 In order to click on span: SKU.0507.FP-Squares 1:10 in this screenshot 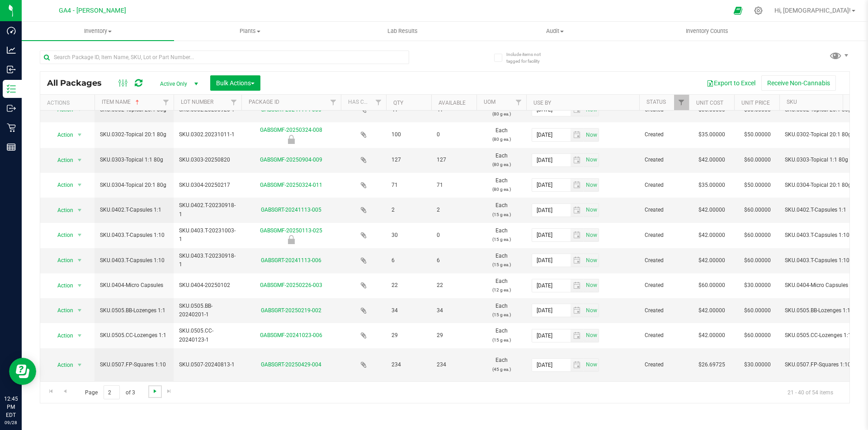, I will do `click(819, 365)`.